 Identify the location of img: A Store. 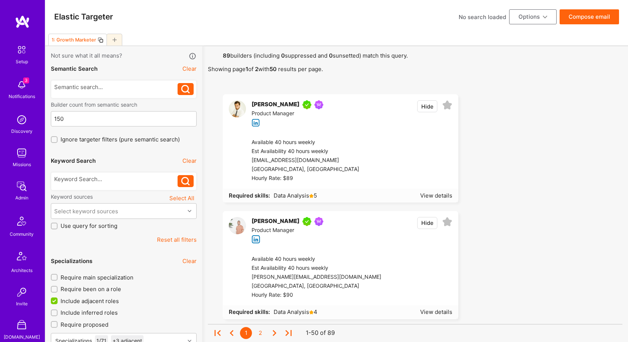
(22, 325).